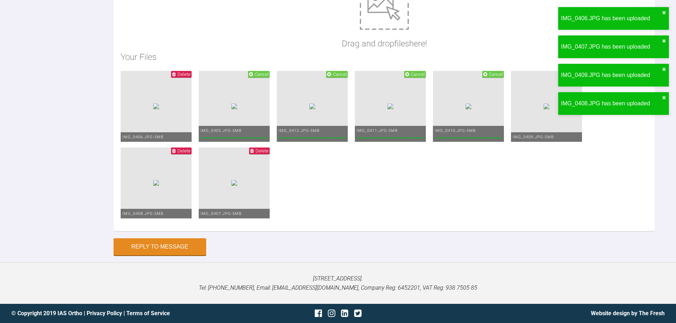 The image size is (676, 323). I want to click on span: IMG_0411.JPG - 5MB, so click(377, 131).